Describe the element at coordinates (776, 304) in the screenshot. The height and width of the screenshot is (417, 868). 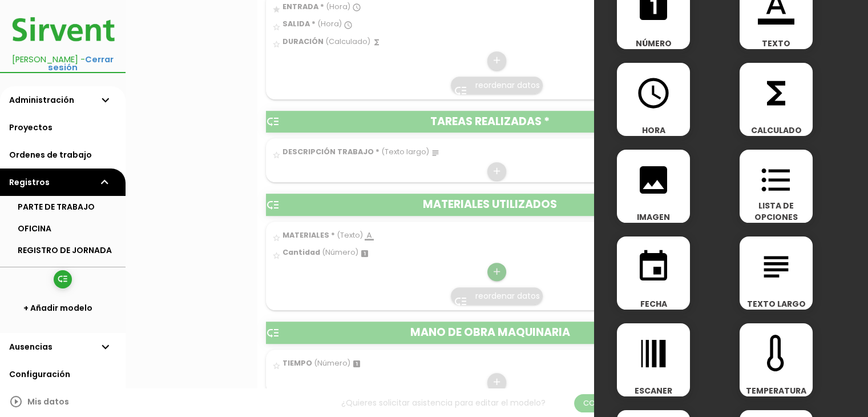
I see `span: TEXTO LARGO` at that location.